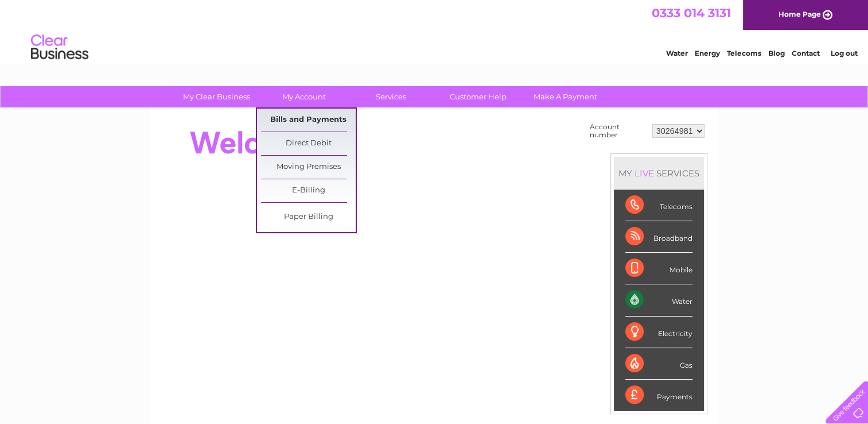  What do you see at coordinates (308, 143) in the screenshot?
I see `a: Direct Debit` at bounding box center [308, 143].